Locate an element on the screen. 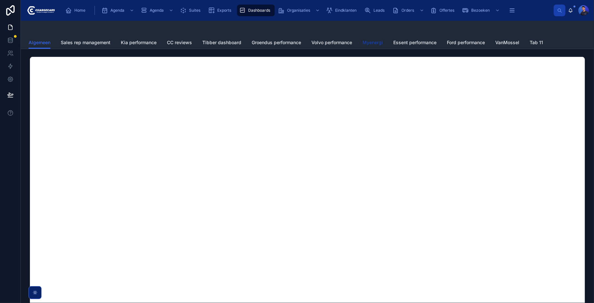 The width and height of the screenshot is (594, 303). a: Kia performance is located at coordinates (139, 43).